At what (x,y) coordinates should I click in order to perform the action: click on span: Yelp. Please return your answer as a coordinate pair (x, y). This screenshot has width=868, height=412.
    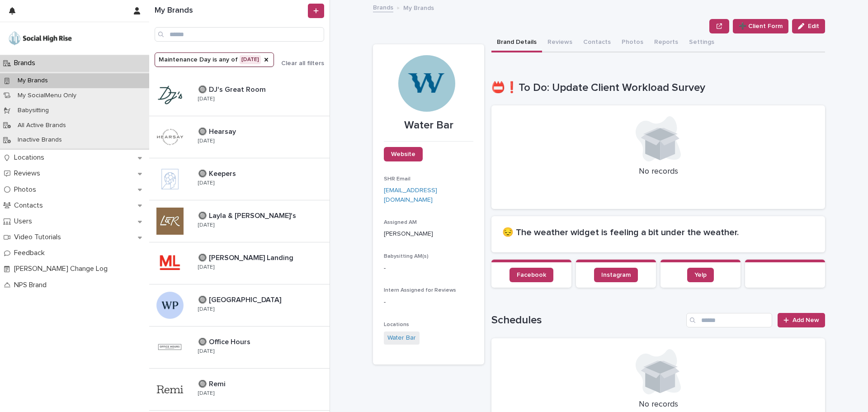
    Looking at the image, I should click on (700, 275).